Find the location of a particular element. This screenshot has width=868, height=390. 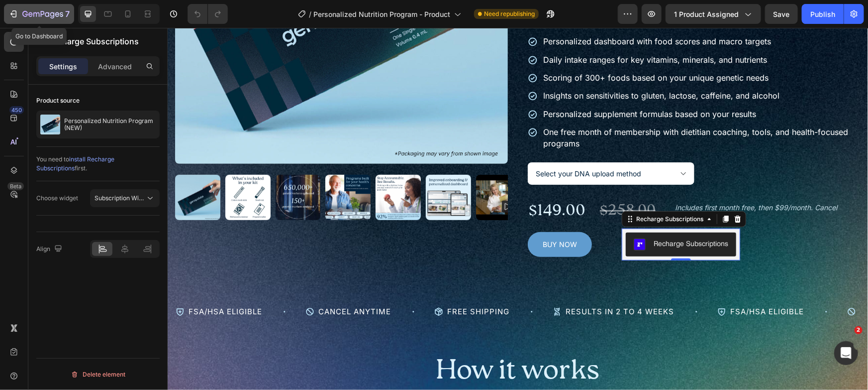

button: Delete element is located at coordinates (98, 374).